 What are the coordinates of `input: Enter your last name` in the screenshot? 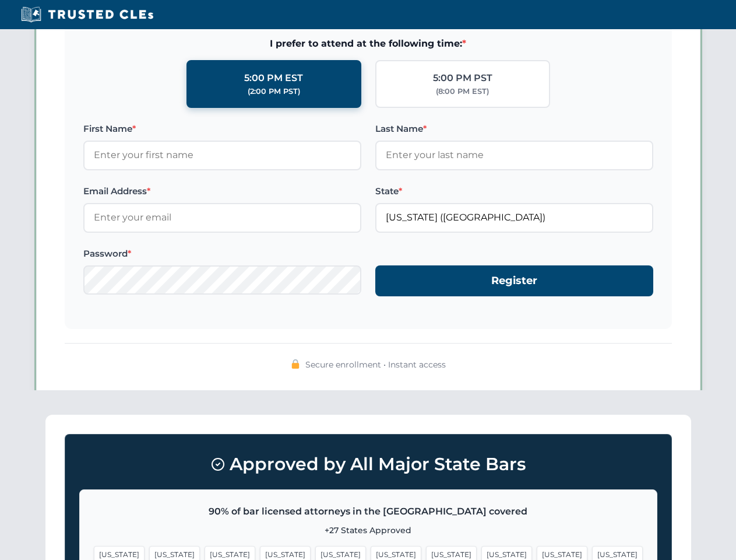 It's located at (514, 155).